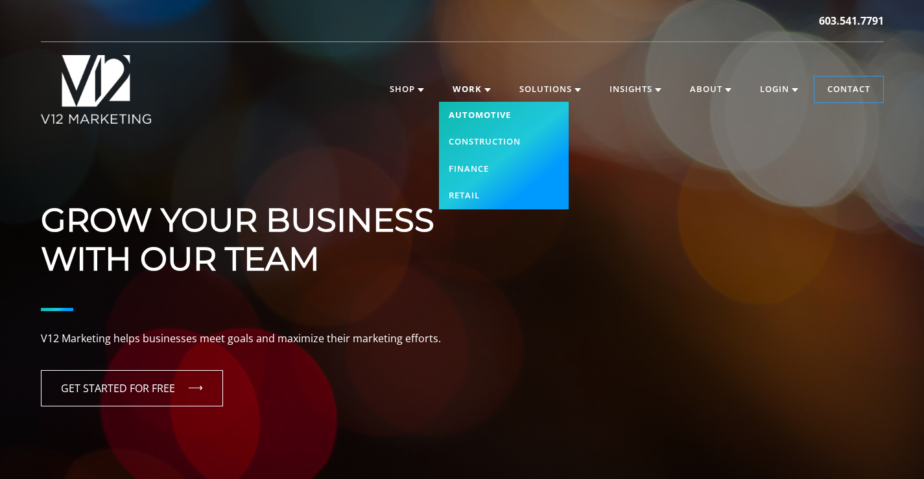 The width and height of the screenshot is (924, 479). Describe the element at coordinates (849, 89) in the screenshot. I see `a: Contact` at that location.